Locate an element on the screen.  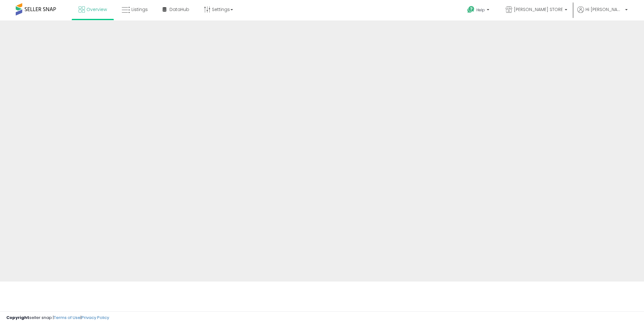
span: Overview is located at coordinates (96, 9).